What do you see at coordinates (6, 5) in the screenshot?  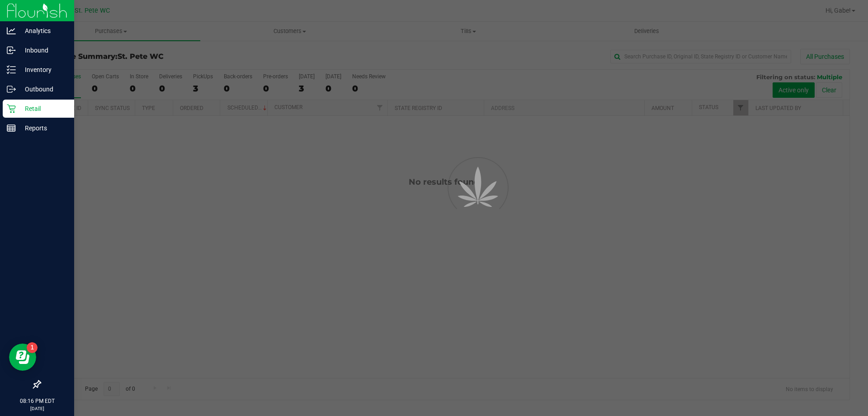 I see `span: 1` at bounding box center [6, 5].